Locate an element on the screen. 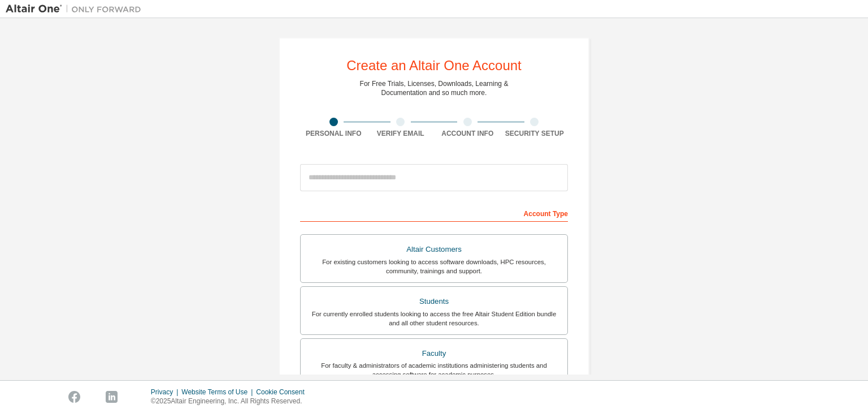 The height and width of the screenshot is (413, 868). div: Verify Email is located at coordinates (401, 133).